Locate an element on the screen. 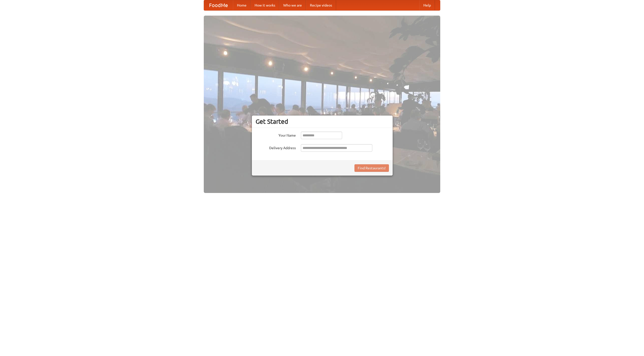 This screenshot has height=356, width=644. a: How it works is located at coordinates (265, 5).